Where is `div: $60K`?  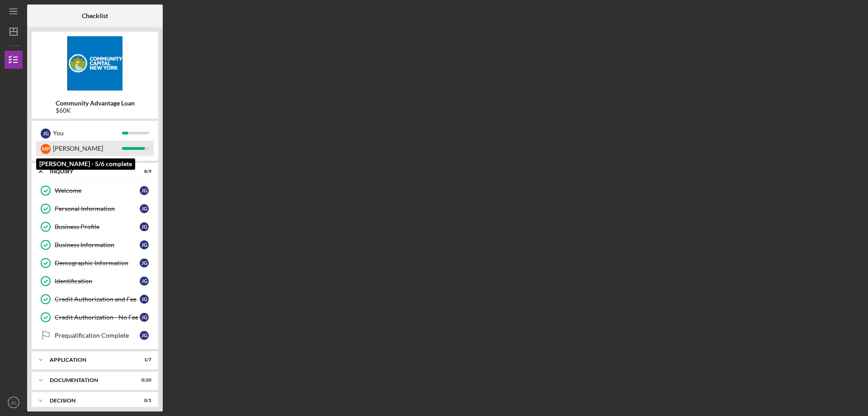
div: $60K is located at coordinates (95, 110).